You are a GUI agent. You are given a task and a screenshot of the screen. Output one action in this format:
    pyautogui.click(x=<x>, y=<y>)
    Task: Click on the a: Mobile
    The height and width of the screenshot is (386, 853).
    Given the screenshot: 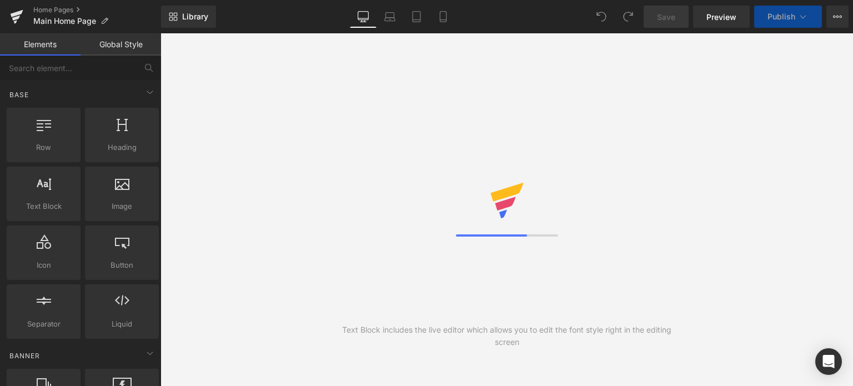 What is the action you would take?
    pyautogui.click(x=443, y=17)
    